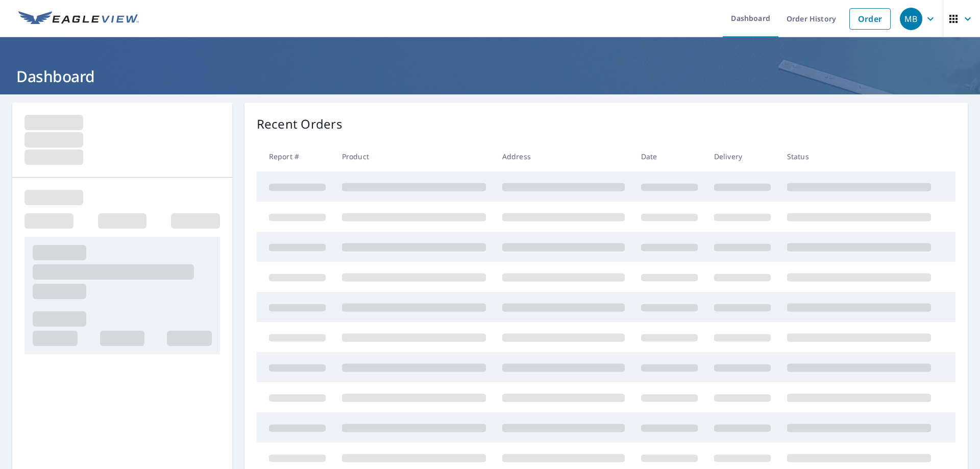 This screenshot has width=980, height=469. I want to click on th: Product, so click(414, 156).